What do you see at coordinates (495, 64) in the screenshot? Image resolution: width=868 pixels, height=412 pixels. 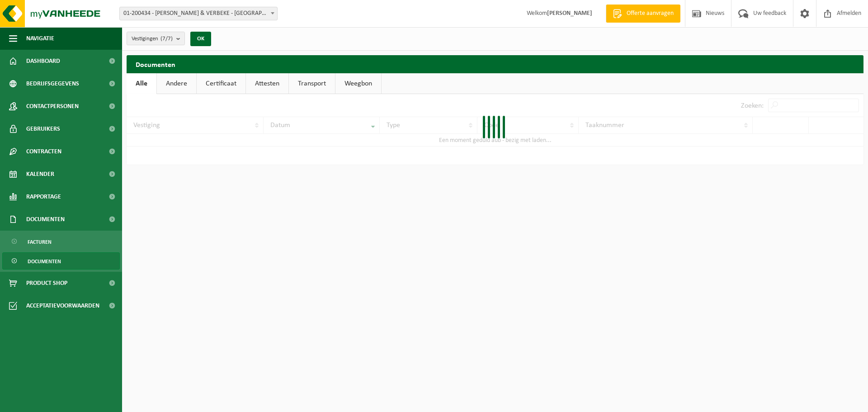 I see `h2: Documenten` at bounding box center [495, 64].